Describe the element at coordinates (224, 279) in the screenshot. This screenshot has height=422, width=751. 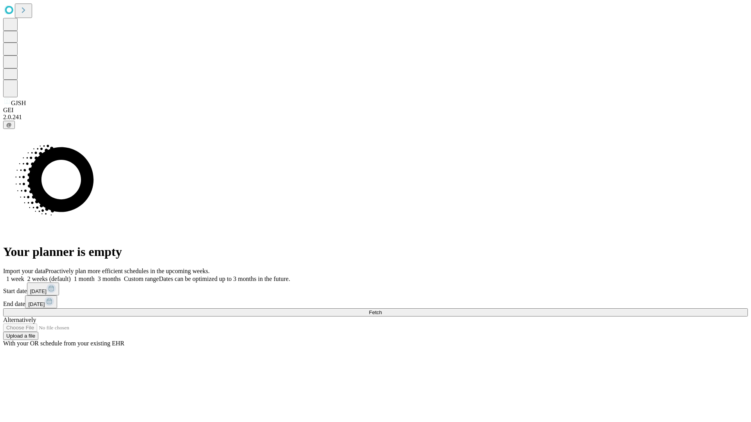
I see `span: Dates can be optimized up to 3 months in the future.` at that location.